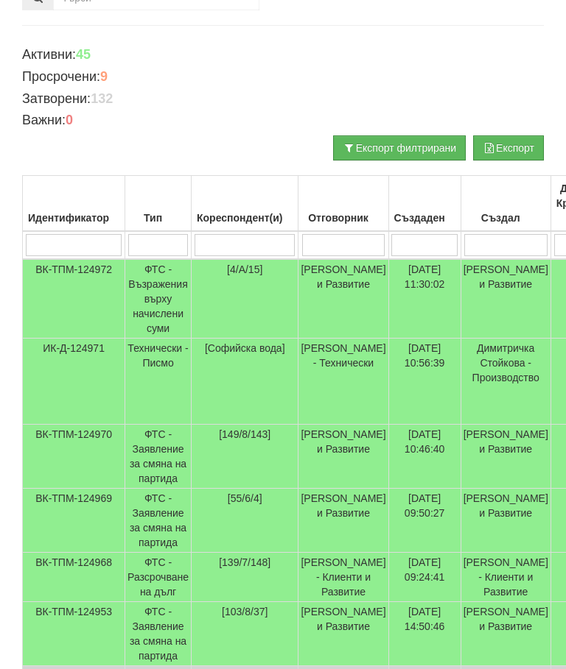  What do you see at coordinates (505, 218) in the screenshot?
I see `div: Създал` at bounding box center [505, 218].